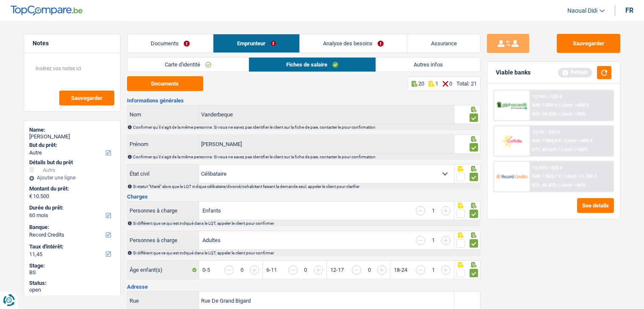 This screenshot has height=309, width=644. What do you see at coordinates (512, 141) in the screenshot?
I see `img: Cofidis` at bounding box center [512, 141].